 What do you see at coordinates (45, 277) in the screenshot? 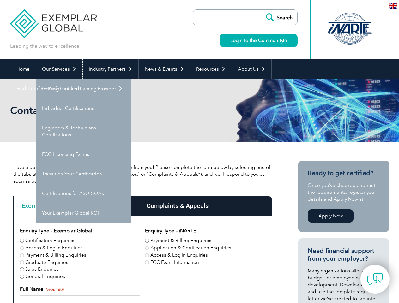
I see `label: General Enquiries` at bounding box center [45, 277].